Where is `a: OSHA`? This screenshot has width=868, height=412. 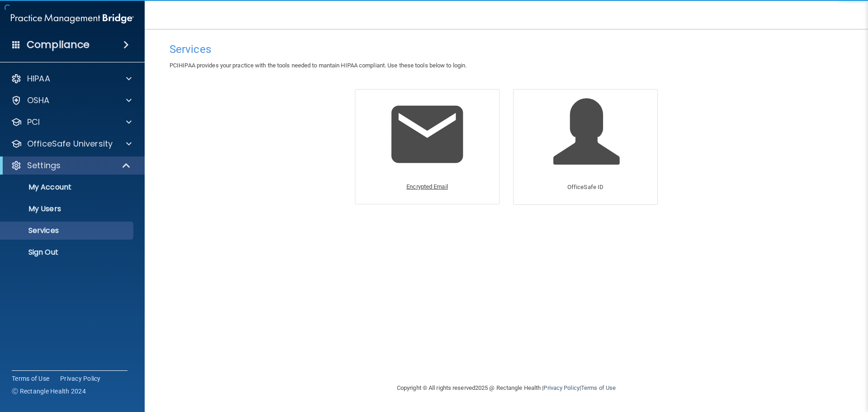
a: OSHA is located at coordinates (71, 100).